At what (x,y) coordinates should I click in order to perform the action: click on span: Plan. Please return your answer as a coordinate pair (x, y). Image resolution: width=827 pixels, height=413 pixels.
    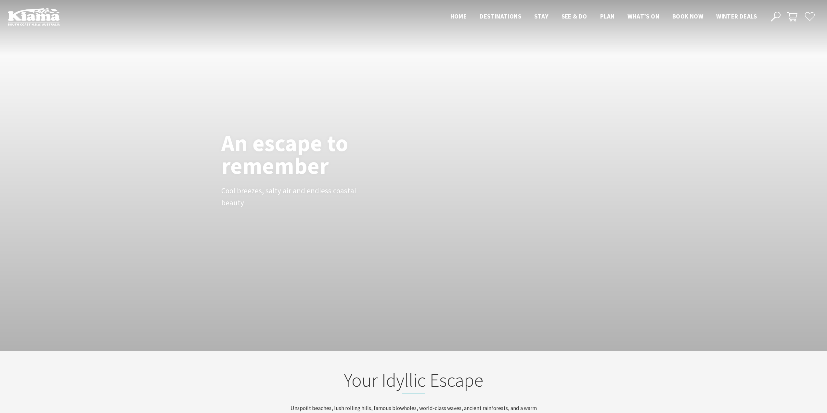
    Looking at the image, I should click on (607, 16).